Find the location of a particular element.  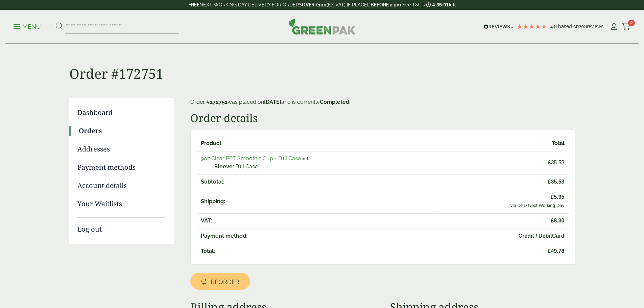

mark: Completed is located at coordinates (334, 102).